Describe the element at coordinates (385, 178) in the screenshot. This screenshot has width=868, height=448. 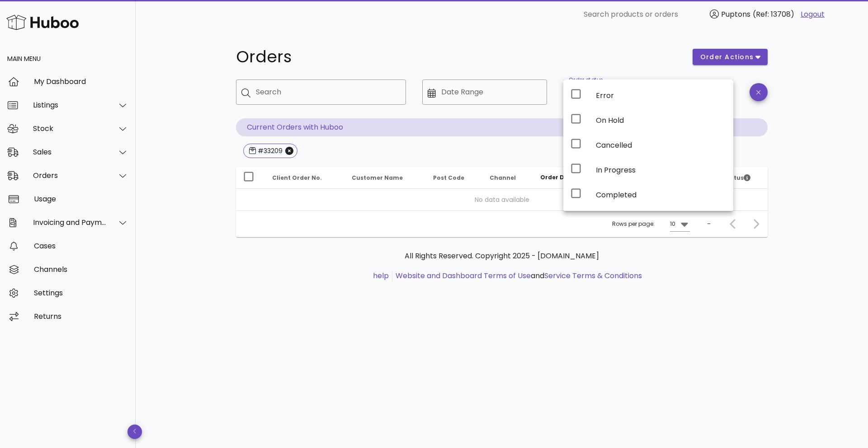
I see `th: Customer Name` at that location.